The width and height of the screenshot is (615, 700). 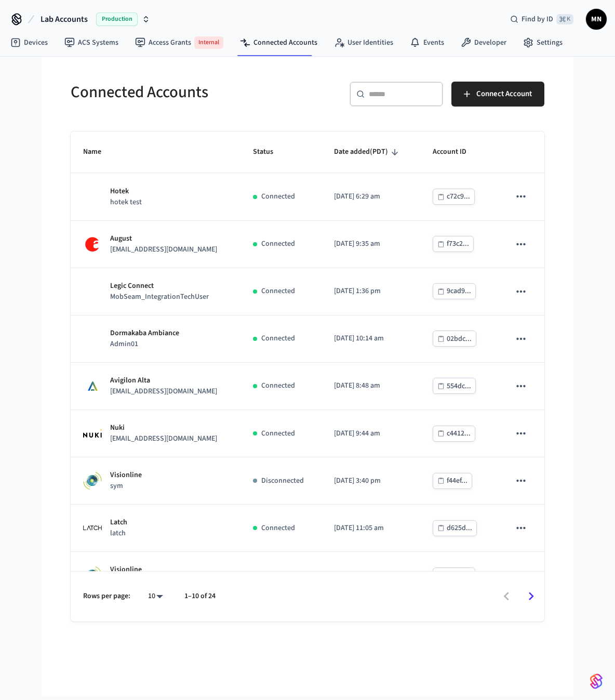 What do you see at coordinates (458, 386) in the screenshot?
I see `div: 554dc...` at bounding box center [458, 386].